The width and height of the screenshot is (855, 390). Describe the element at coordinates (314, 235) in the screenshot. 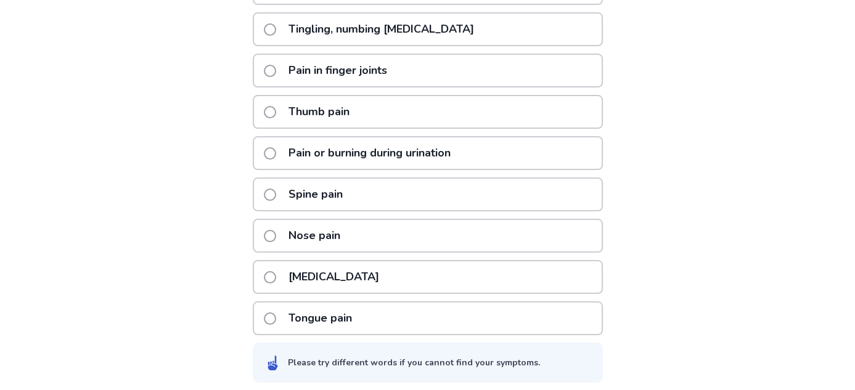

I see `p: Nose pain` at that location.